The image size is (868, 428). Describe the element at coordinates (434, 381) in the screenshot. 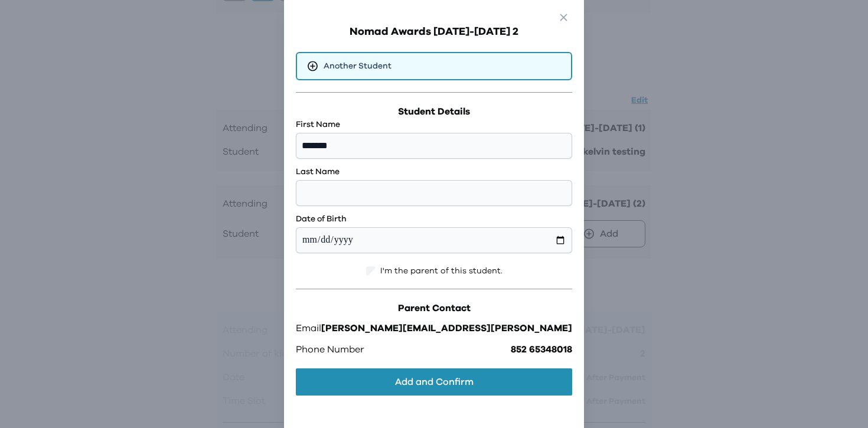

I see `button: Add and Confirm` at that location.